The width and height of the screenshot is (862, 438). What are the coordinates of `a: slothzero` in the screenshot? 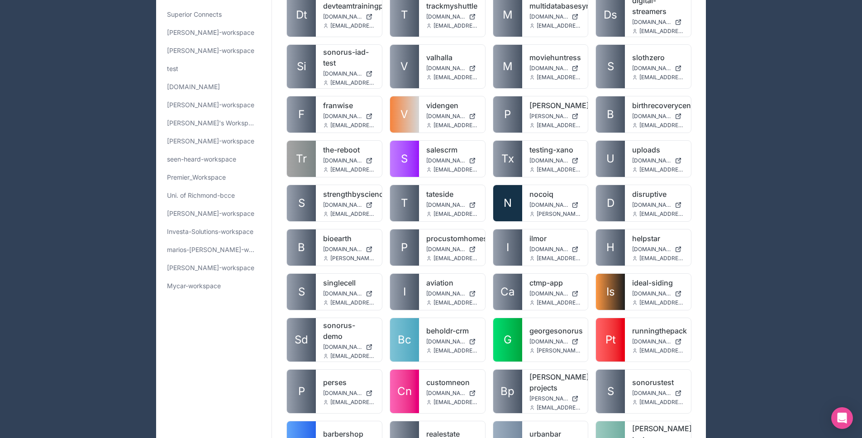 It's located at (658, 57).